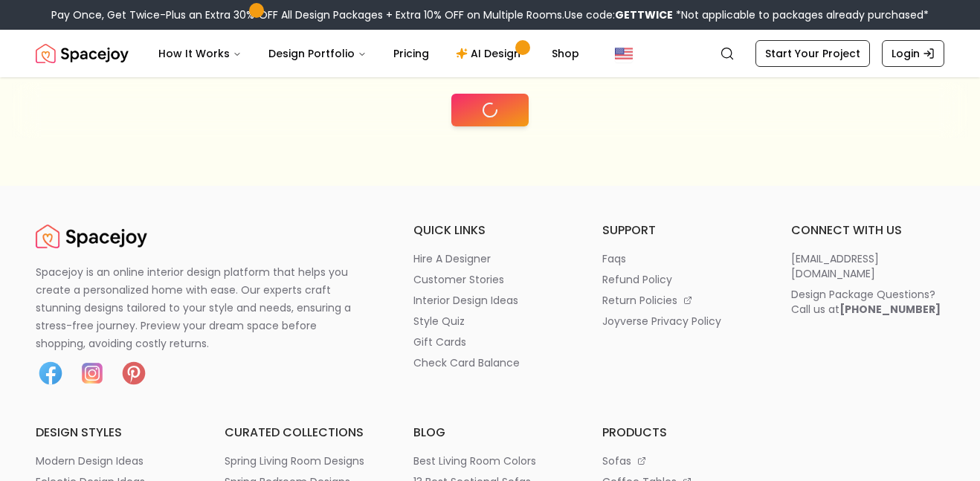 This screenshot has width=980, height=481. I want to click on b: GETTWICE, so click(644, 15).